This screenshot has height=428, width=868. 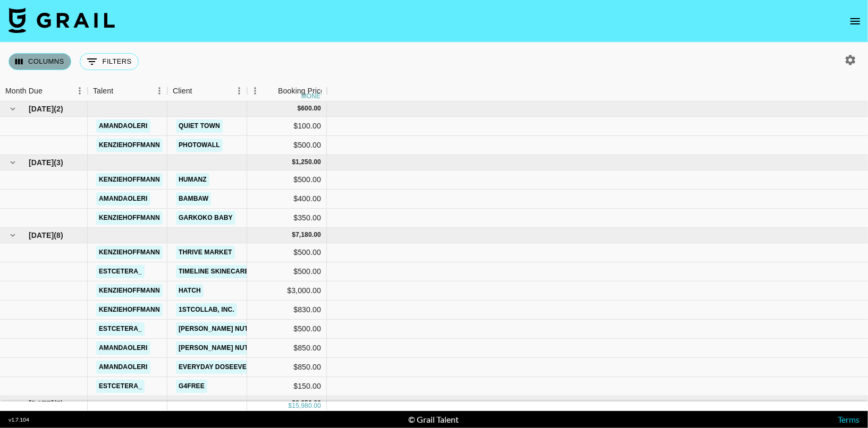 What do you see at coordinates (191, 386) in the screenshot?
I see `a: G4free` at bounding box center [191, 386].